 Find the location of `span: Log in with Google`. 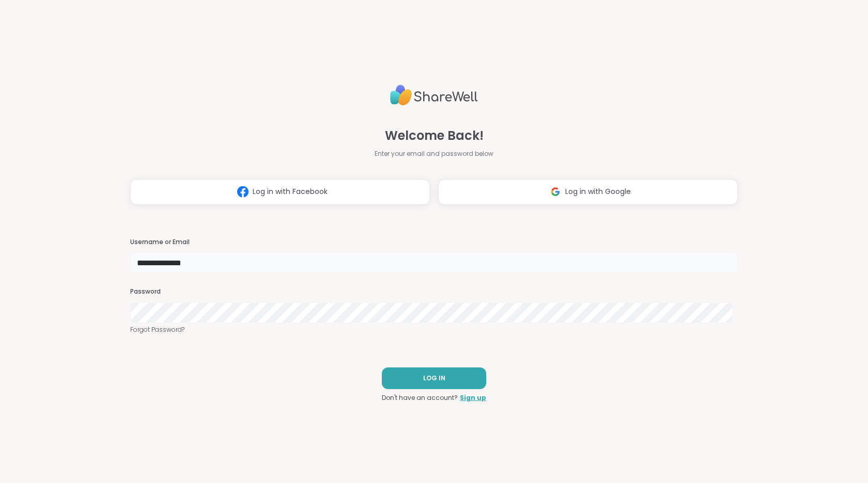

span: Log in with Google is located at coordinates (598, 192).